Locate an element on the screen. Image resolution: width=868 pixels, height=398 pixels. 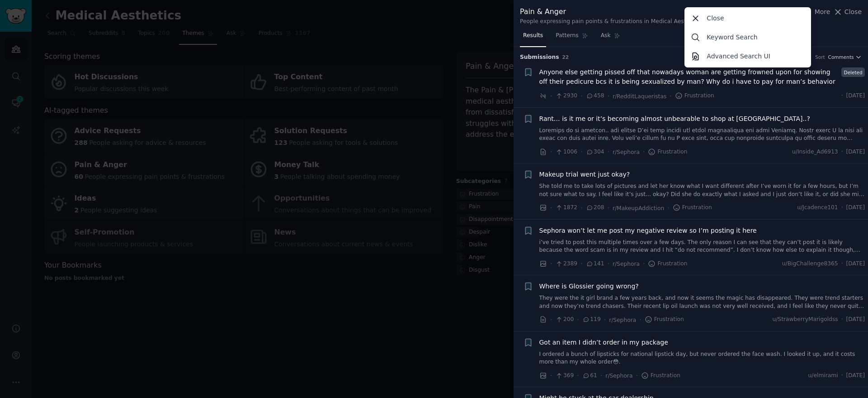
span: 141 is located at coordinates (595, 264).